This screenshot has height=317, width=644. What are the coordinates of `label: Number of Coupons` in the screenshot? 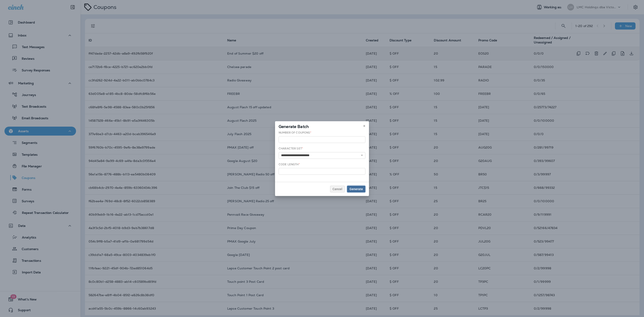 It's located at (295, 133).